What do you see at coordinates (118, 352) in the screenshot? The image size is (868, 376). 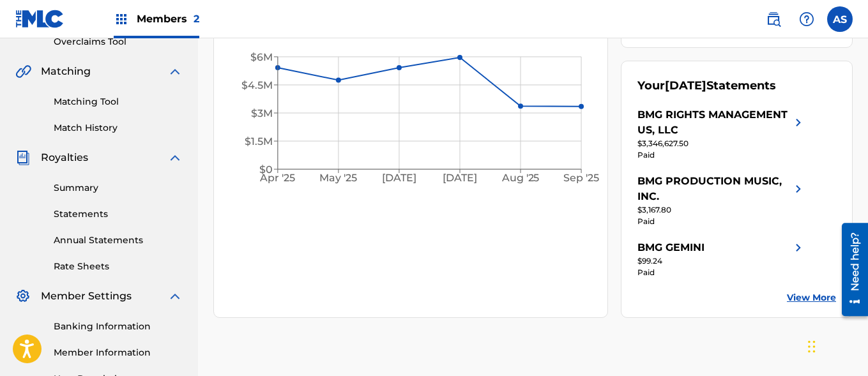 I see `a: Member Information` at bounding box center [118, 352].